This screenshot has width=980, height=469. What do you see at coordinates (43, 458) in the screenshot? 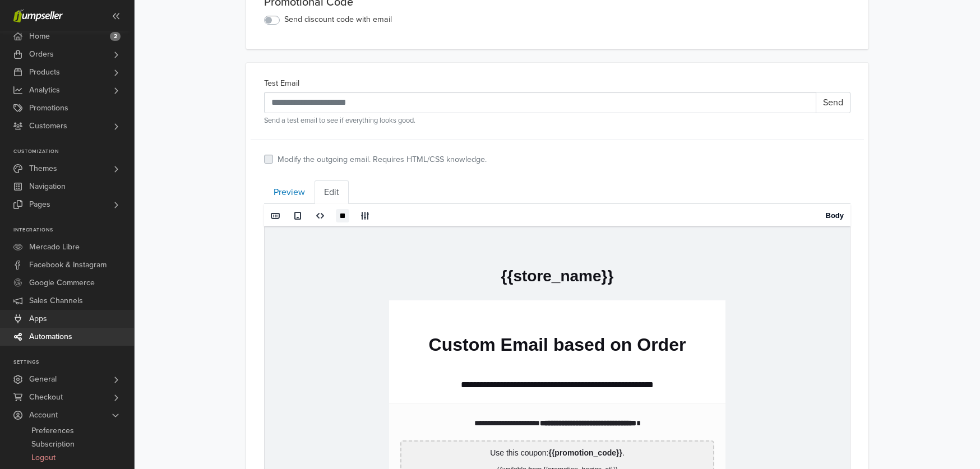
I see `span: Logout` at bounding box center [43, 458].